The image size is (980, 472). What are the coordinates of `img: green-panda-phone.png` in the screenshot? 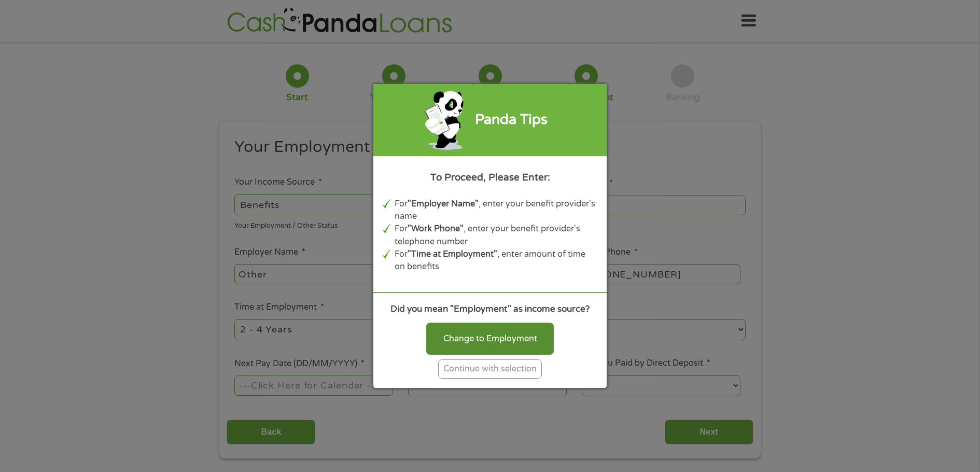 It's located at (444, 119).